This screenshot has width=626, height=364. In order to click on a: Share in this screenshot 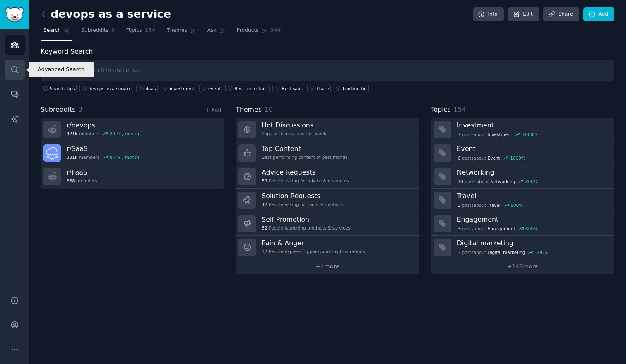, I will do `click(561, 15)`.